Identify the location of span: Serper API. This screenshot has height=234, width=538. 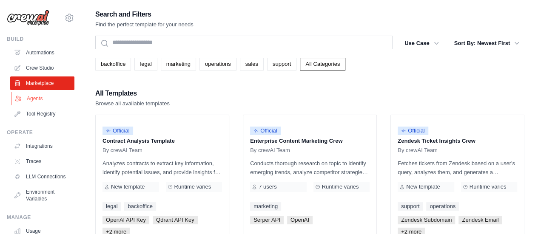
(267, 220).